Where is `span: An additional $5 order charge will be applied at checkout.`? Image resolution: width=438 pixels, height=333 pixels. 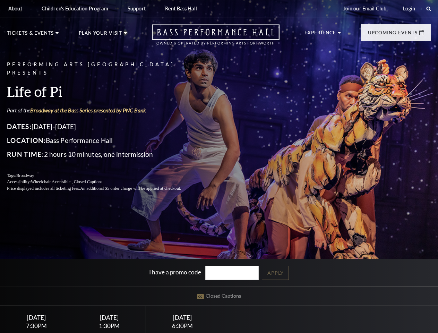 span: An additional $5 order charge will be applied at checkout. is located at coordinates (130, 188).